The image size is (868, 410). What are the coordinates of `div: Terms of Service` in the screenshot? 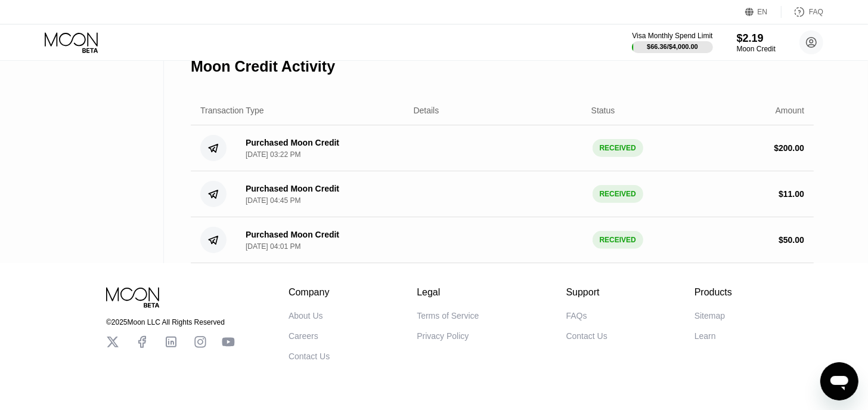 It's located at (448, 316).